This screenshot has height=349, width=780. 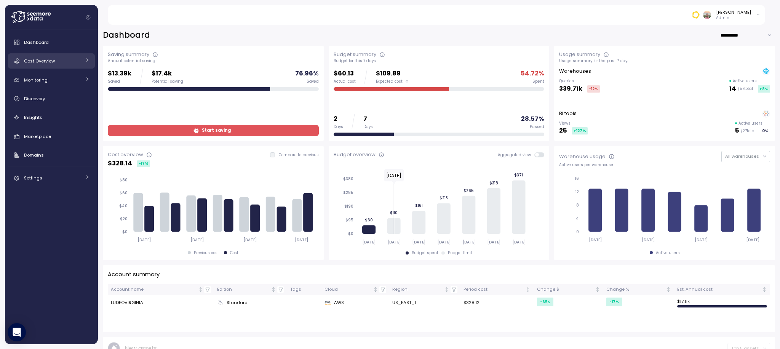 What do you see at coordinates (392, 74) in the screenshot?
I see `p: $109.89` at bounding box center [392, 74].